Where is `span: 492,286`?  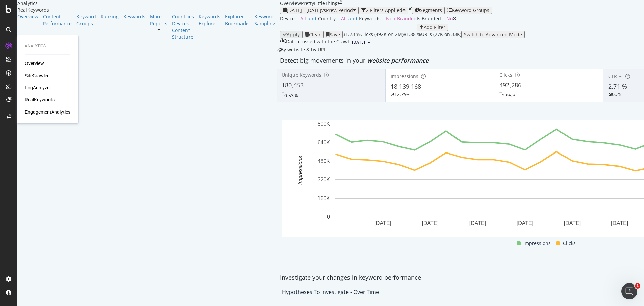
span: 492,286 is located at coordinates (510, 85).